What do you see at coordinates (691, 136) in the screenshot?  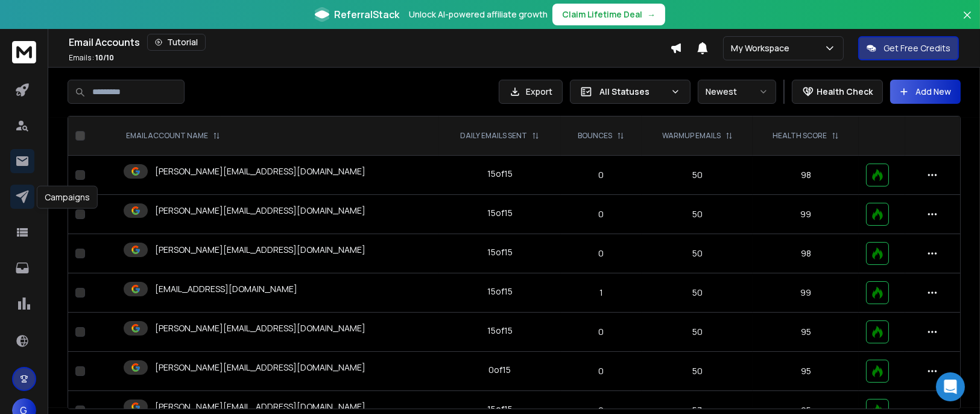 I see `p: WARMUP EMAILS` at bounding box center [691, 136].